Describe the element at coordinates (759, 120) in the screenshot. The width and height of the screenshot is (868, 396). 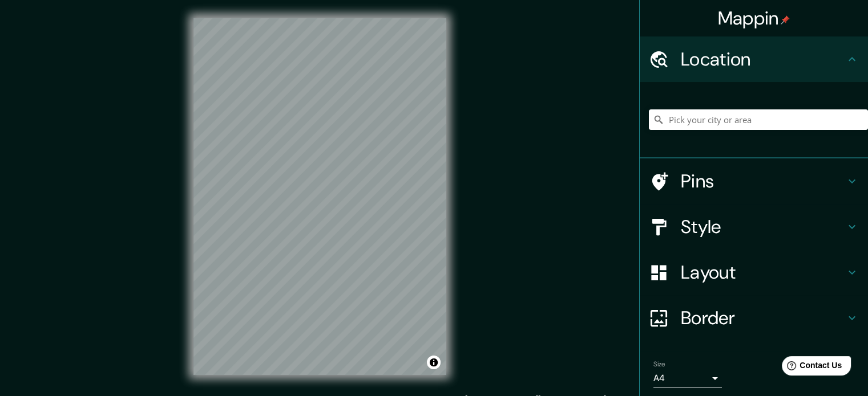
I see `input: Pick your city or area` at that location.